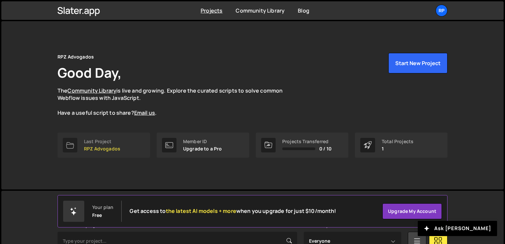 The height and width of the screenshot is (244, 505). What do you see at coordinates (90, 72) in the screenshot?
I see `h1: Good Day,` at bounding box center [90, 72].